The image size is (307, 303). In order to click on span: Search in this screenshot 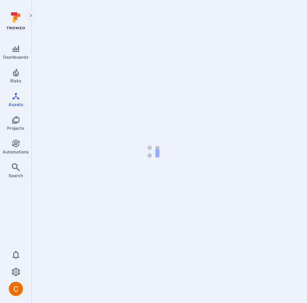, I will do `click(16, 175)`.